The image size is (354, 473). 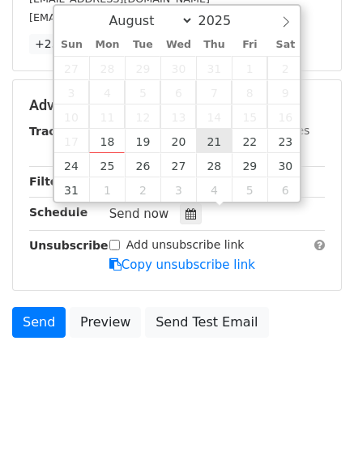 What do you see at coordinates (72, 117) in the screenshot?
I see `span: August 10, 2025` at bounding box center [72, 117].